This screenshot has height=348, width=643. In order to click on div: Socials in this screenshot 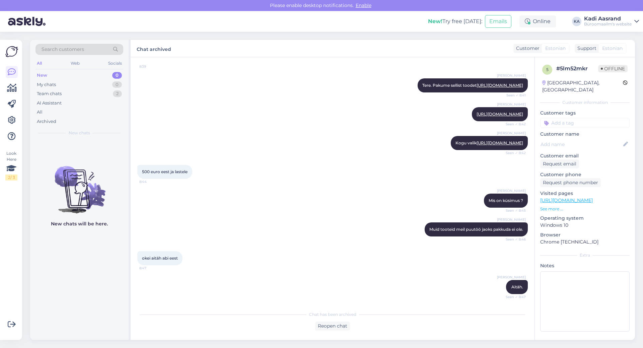, I will do `click(115, 63)`.